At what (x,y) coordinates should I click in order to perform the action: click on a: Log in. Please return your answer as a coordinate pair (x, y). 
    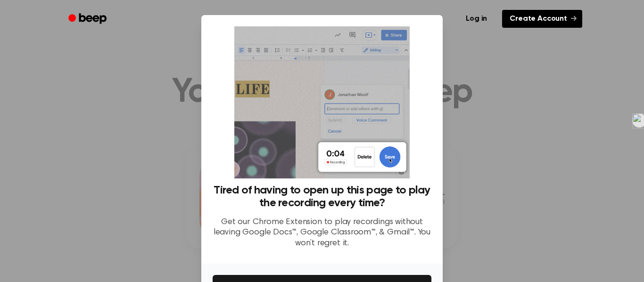
    Looking at the image, I should click on (476, 19).